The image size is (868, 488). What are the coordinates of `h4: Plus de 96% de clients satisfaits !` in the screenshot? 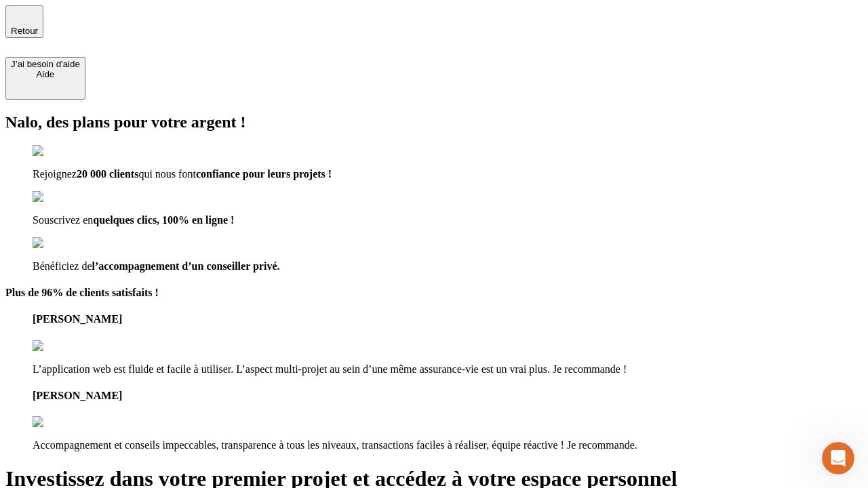 It's located at (434, 293).